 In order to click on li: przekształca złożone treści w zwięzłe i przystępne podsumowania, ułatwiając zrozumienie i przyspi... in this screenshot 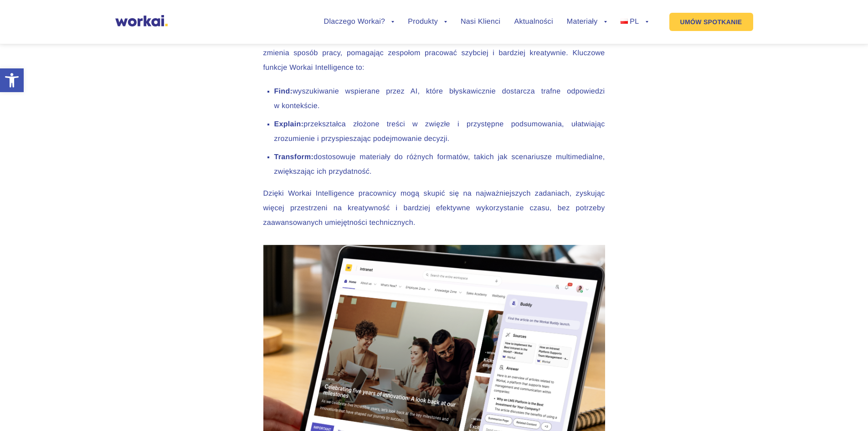, I will do `click(439, 132)`.